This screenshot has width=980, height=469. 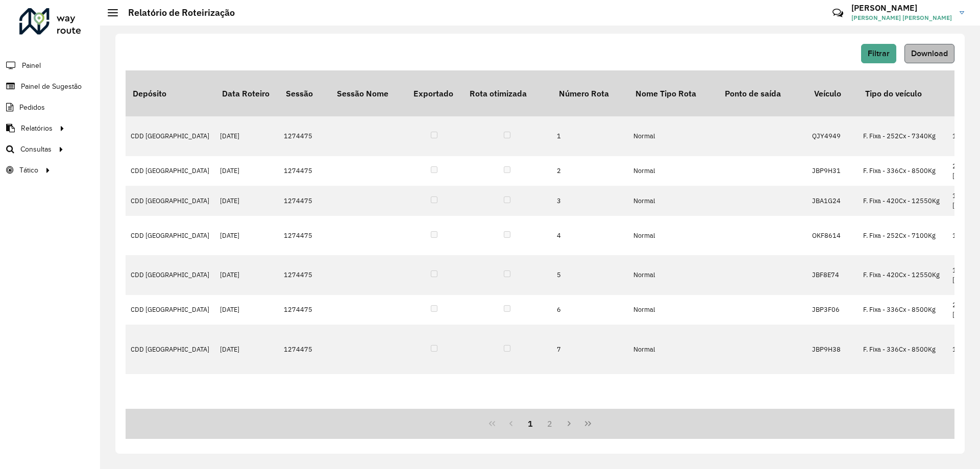 What do you see at coordinates (832, 171) in the screenshot?
I see `td: JBP9H31` at bounding box center [832, 171].